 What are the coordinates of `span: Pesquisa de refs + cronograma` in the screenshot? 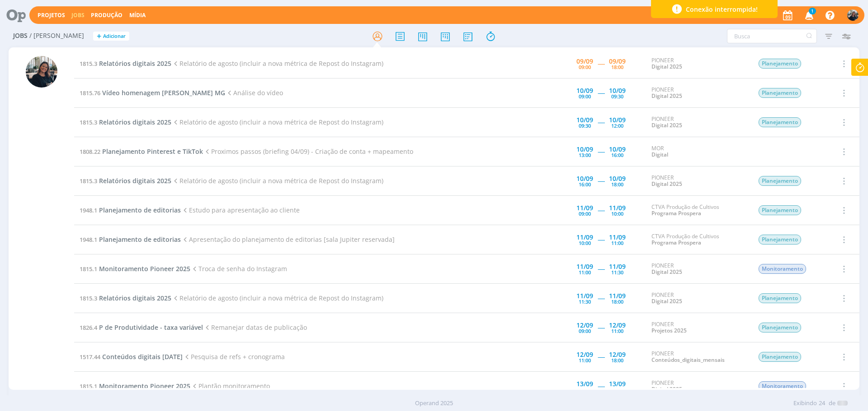 It's located at (233, 356).